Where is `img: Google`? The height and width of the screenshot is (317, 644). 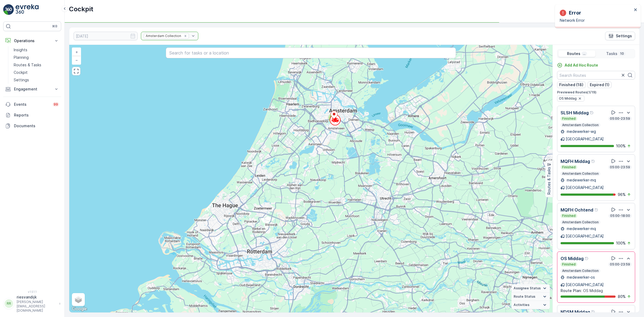 img: Google is located at coordinates (79, 309).